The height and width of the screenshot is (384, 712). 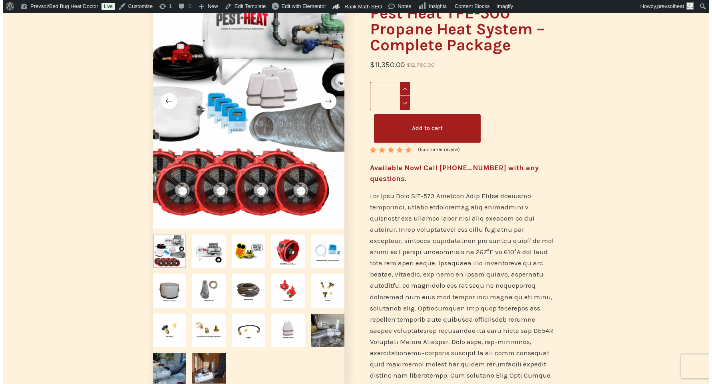 I want to click on a: (1customer review), so click(x=435, y=150).